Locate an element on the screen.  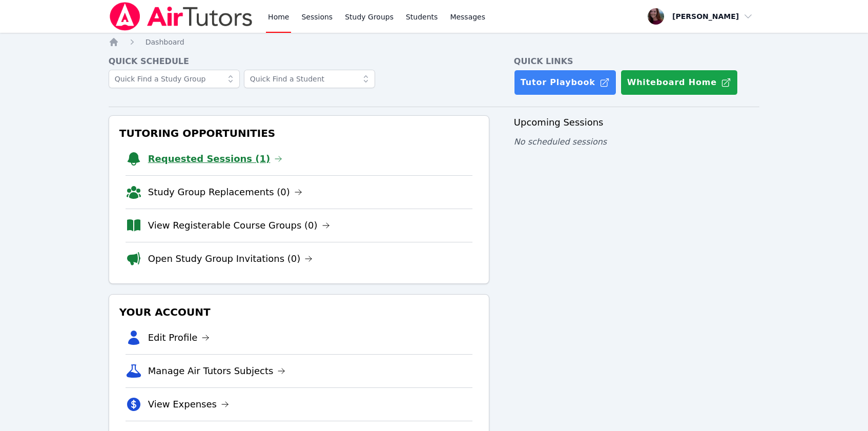
h3: Upcoming Sessions is located at coordinates (636, 122).